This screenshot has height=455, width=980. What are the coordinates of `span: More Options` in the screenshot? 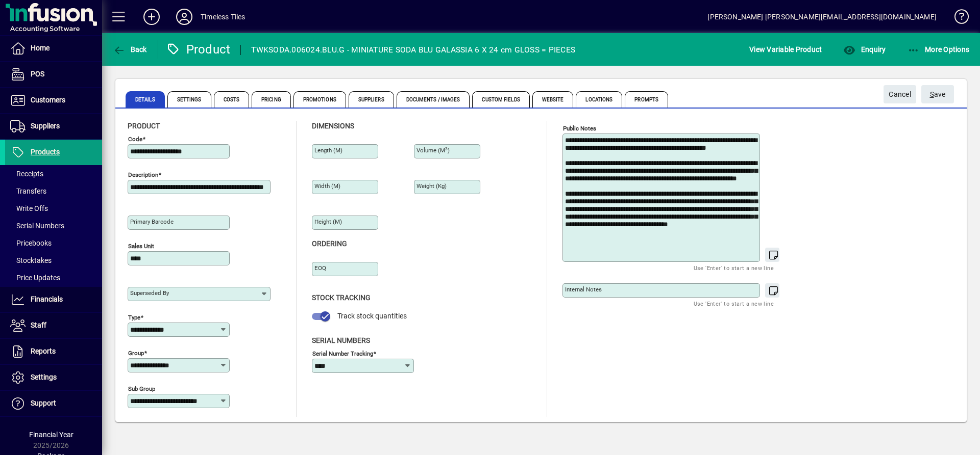 It's located at (939, 50).